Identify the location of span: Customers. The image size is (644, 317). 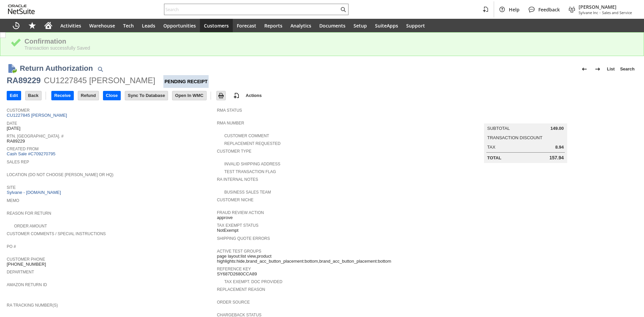
(216, 26).